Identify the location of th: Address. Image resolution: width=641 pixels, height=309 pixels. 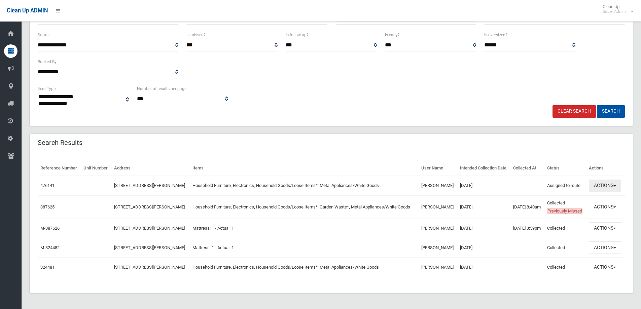
(150, 168).